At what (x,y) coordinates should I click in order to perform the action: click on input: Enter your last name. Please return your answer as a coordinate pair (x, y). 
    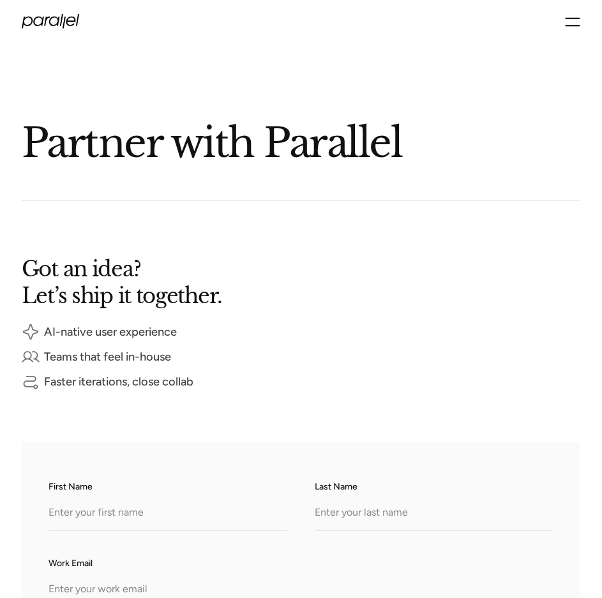
    Looking at the image, I should click on (434, 513).